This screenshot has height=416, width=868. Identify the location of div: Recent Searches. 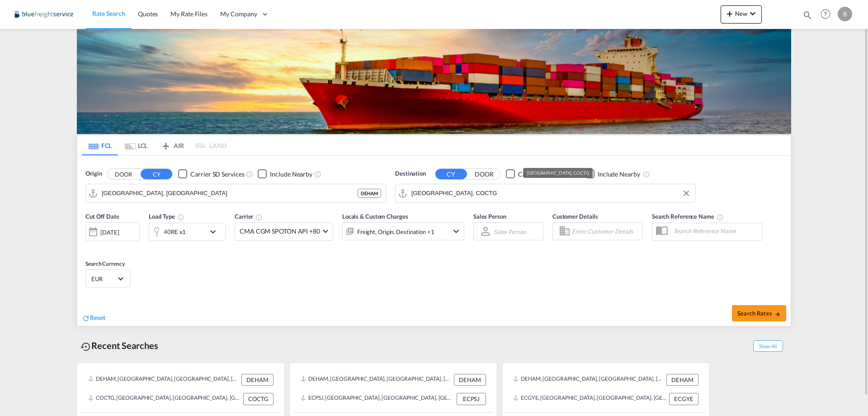
(119, 346).